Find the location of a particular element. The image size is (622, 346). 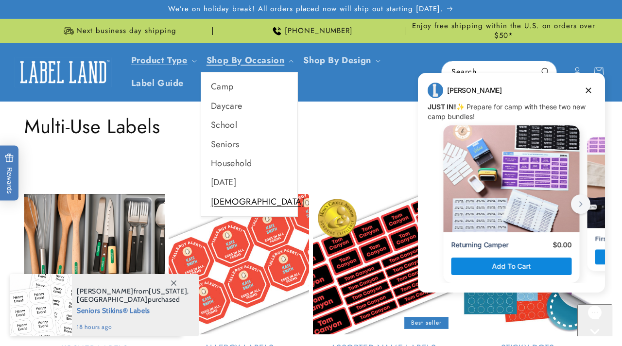

summary: Shop By Occasion is located at coordinates (249, 60).